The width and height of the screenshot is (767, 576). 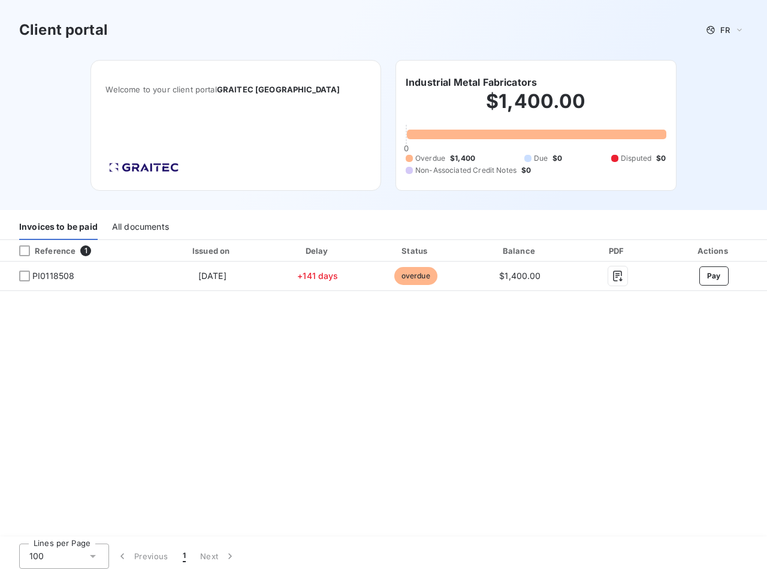 I want to click on span: $1,400.00, so click(x=520, y=275).